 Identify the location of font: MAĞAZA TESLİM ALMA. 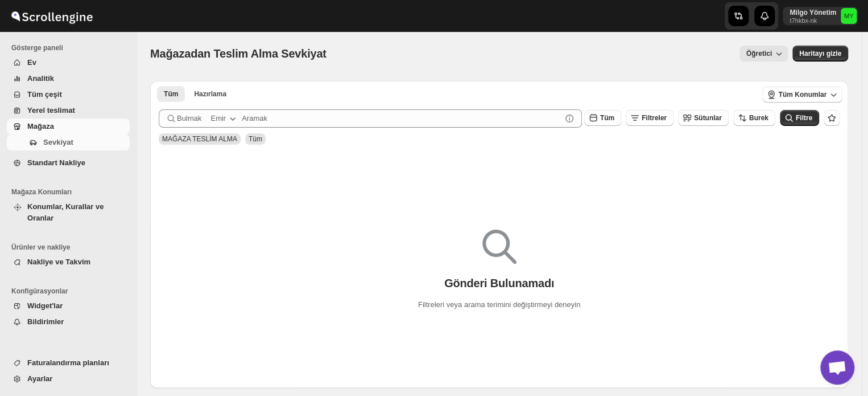
(200, 139).